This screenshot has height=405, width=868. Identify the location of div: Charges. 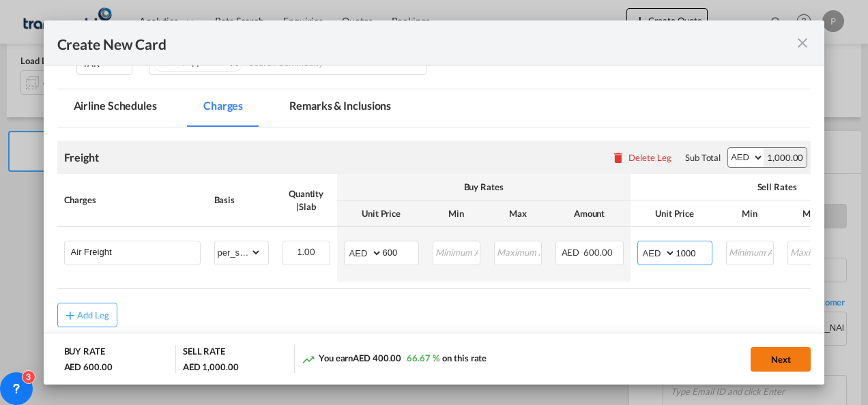
(132, 199).